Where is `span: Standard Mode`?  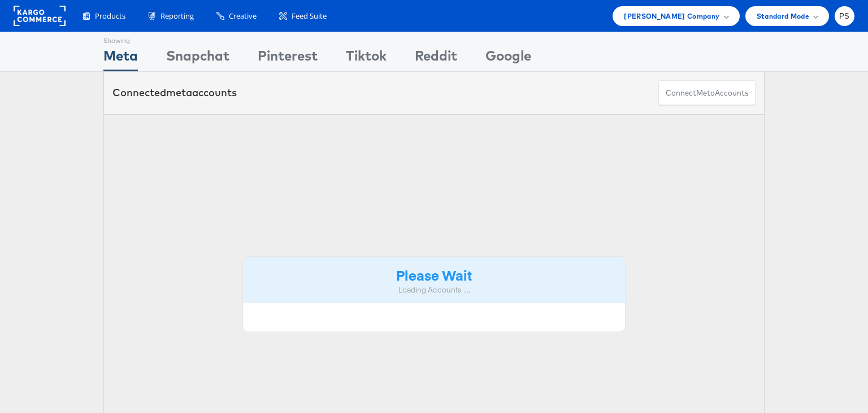 span: Standard Mode is located at coordinates (783, 16).